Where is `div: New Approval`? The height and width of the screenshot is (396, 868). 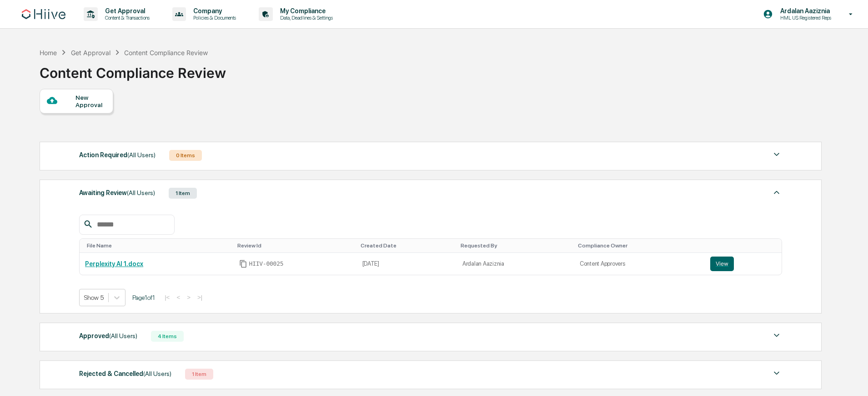 div: New Approval is located at coordinates (91, 101).